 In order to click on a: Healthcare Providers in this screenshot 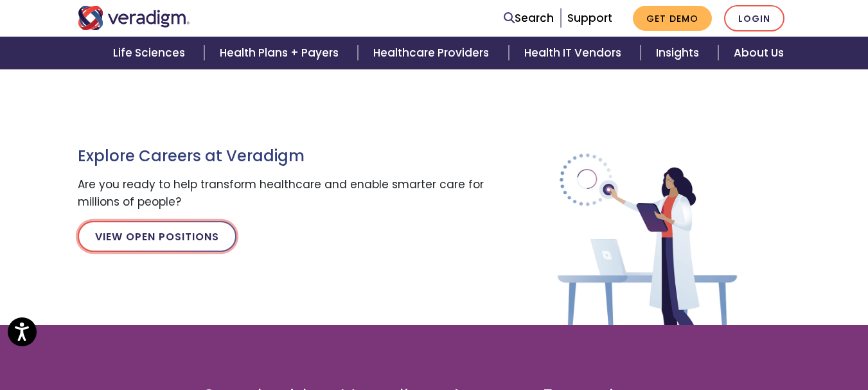, I will do `click(433, 53)`.